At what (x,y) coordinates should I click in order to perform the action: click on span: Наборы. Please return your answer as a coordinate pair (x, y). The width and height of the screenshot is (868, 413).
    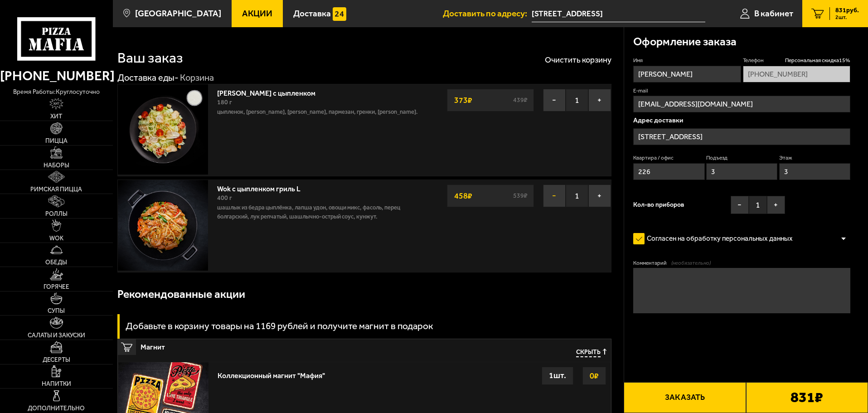
    Looking at the image, I should click on (57, 166).